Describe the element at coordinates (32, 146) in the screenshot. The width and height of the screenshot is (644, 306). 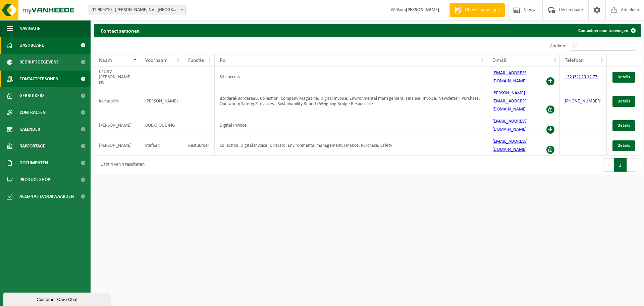
I see `span: Rapportage` at that location.